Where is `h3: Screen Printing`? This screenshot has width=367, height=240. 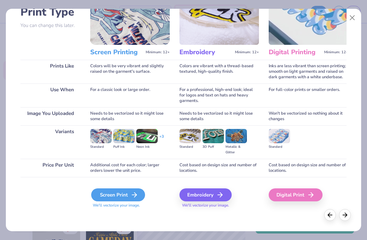
h3: Screen Printing is located at coordinates (117, 52).